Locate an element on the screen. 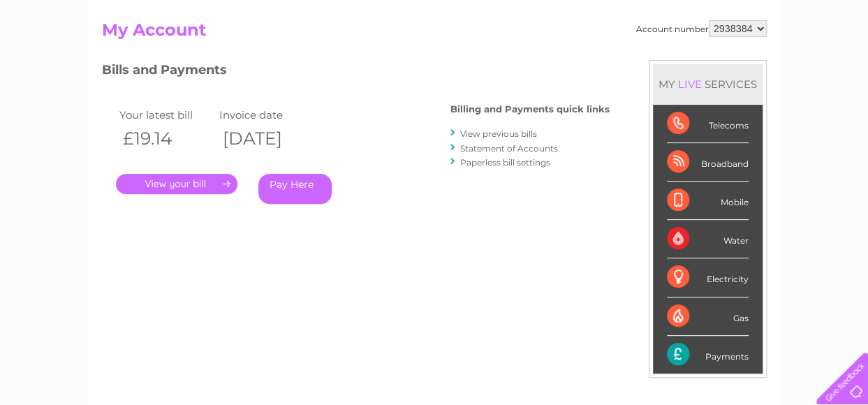 The width and height of the screenshot is (868, 405). div: Broadband is located at coordinates (707, 162).